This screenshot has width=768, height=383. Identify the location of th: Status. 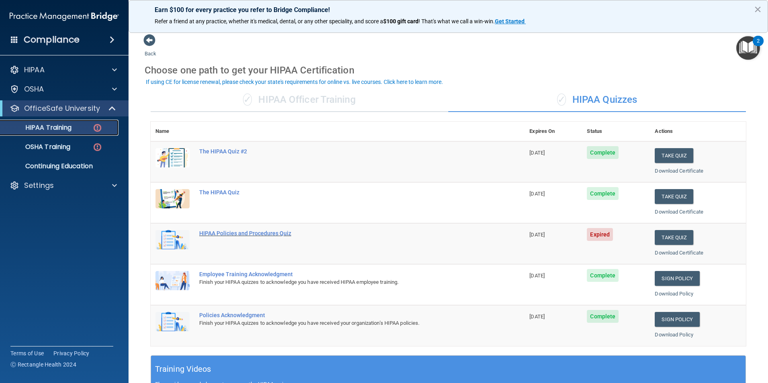
(616, 131).